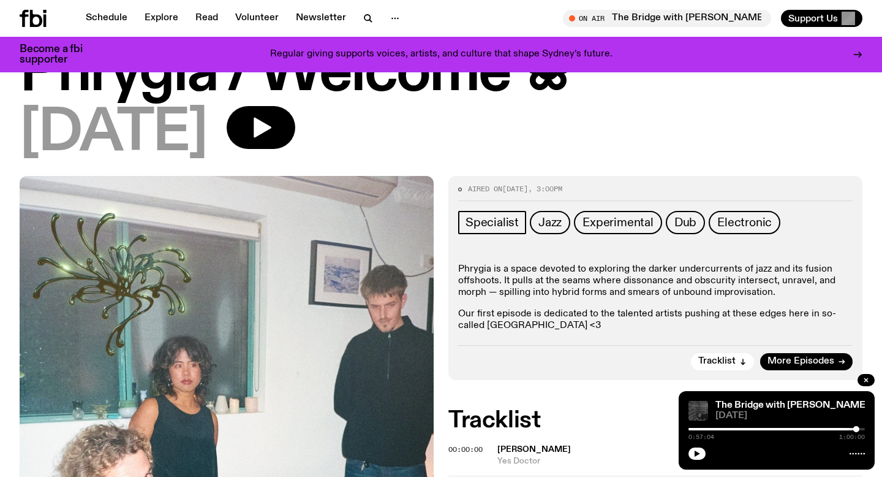  I want to click on a: Read, so click(206, 18).